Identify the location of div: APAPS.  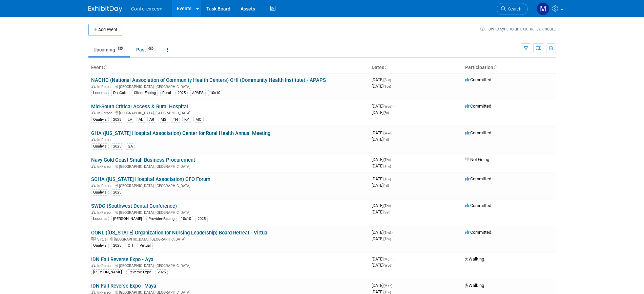
(198, 93).